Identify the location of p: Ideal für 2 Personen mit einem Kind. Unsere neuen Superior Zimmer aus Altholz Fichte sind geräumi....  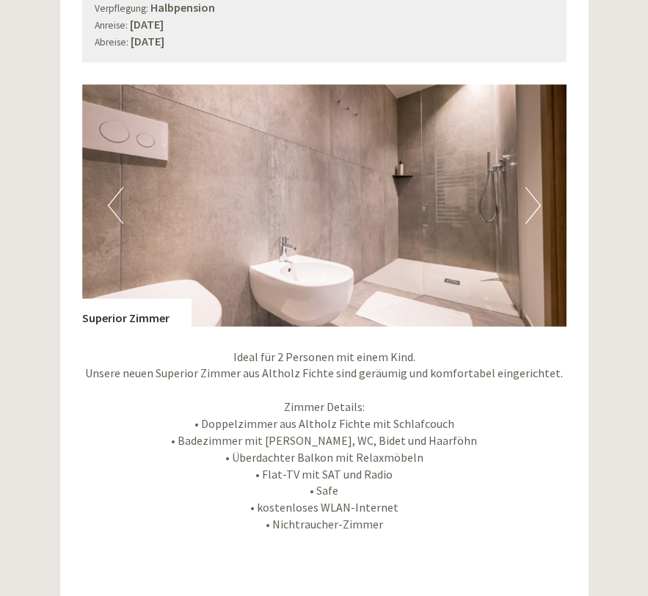
(325, 441).